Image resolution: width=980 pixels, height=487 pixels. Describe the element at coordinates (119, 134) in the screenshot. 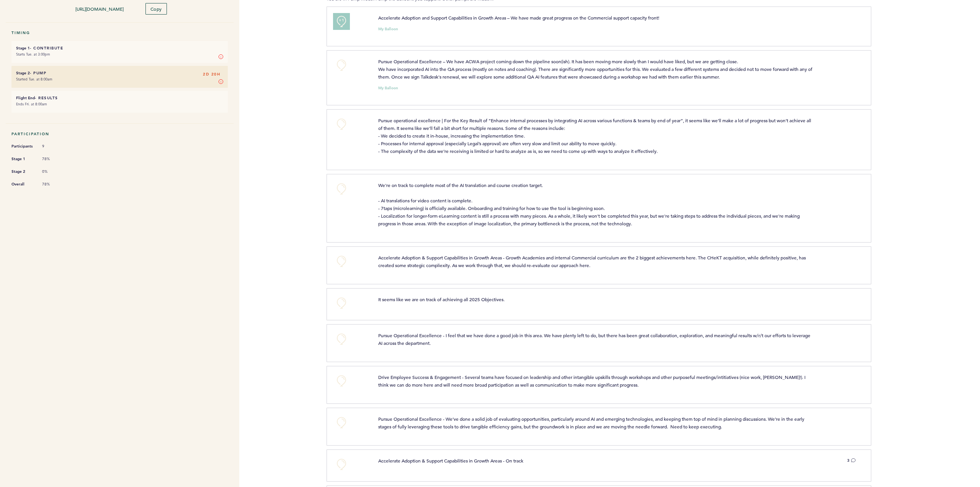

I see `h5: Participation` at that location.